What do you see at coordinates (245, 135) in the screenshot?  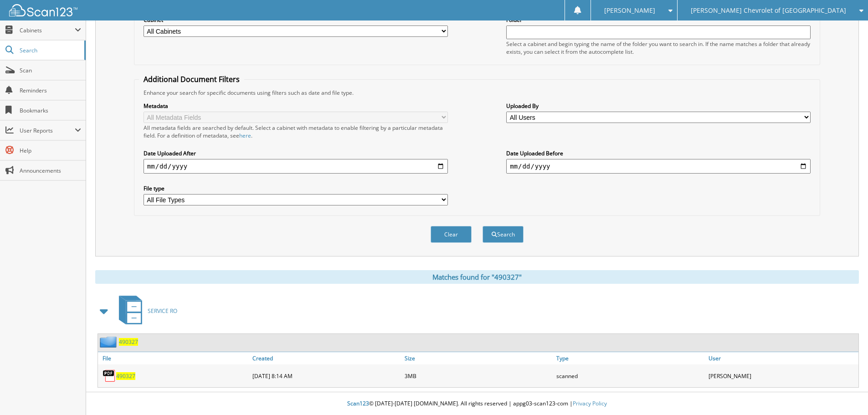 I see `a: here` at bounding box center [245, 135].